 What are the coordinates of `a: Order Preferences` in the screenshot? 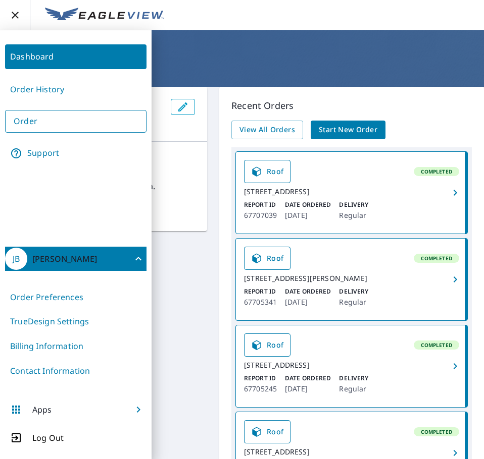 It's located at (76, 297).